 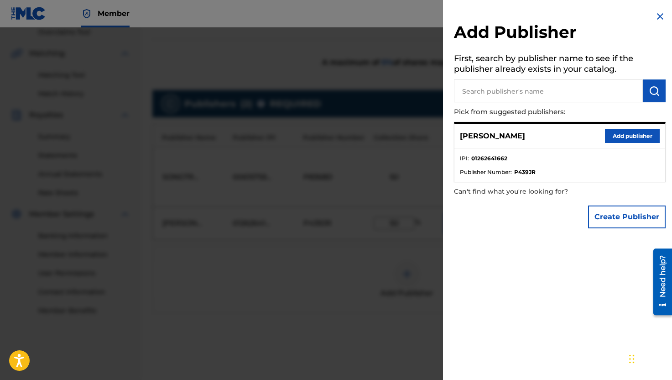 I want to click on div: Need help?, so click(x=16, y=31).